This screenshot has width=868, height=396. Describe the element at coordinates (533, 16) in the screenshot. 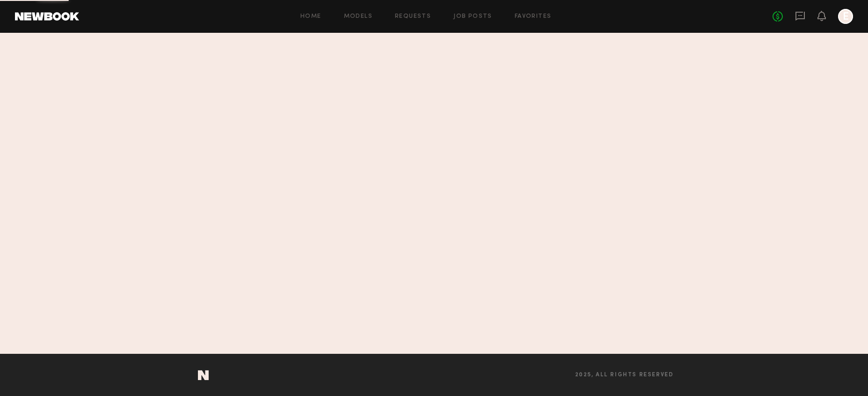

I see `a: Favorites` at that location.